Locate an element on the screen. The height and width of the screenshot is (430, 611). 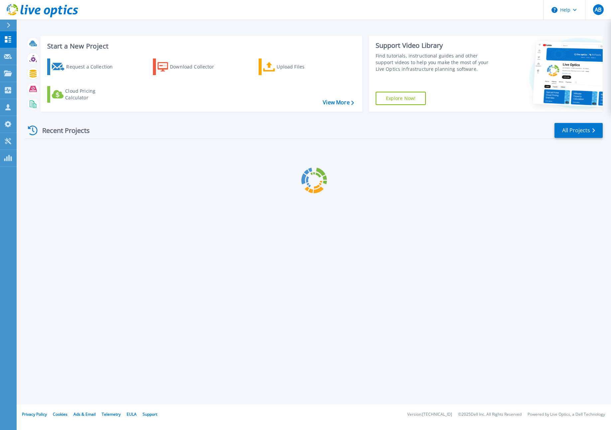
div: Recent Projects is located at coordinates (62, 130).